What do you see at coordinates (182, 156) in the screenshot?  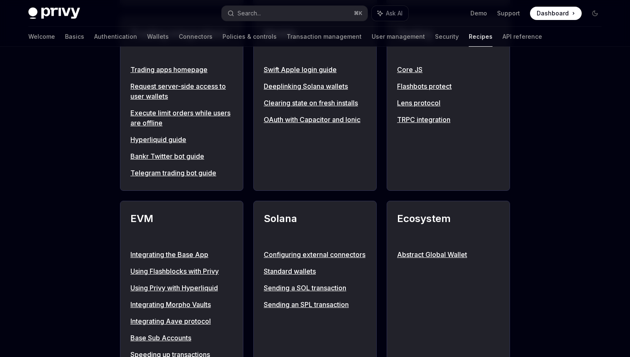 I see `a: Bankr Twitter bot guide` at bounding box center [182, 156].